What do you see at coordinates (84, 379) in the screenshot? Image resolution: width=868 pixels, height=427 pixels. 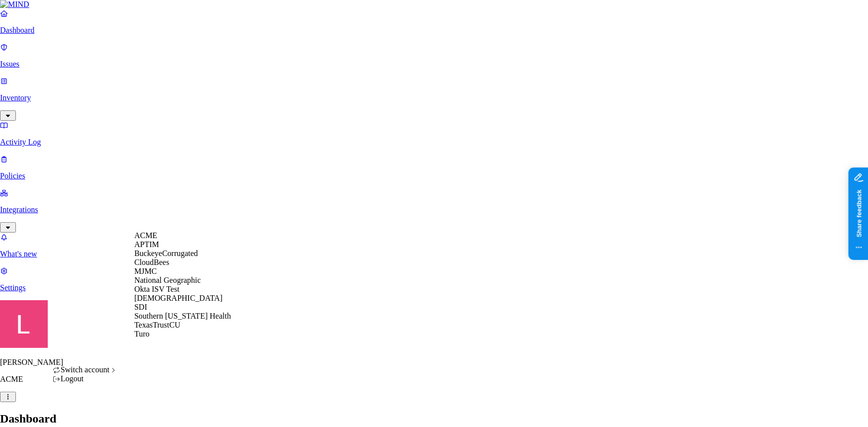 I see `div: Logout` at bounding box center [84, 379].